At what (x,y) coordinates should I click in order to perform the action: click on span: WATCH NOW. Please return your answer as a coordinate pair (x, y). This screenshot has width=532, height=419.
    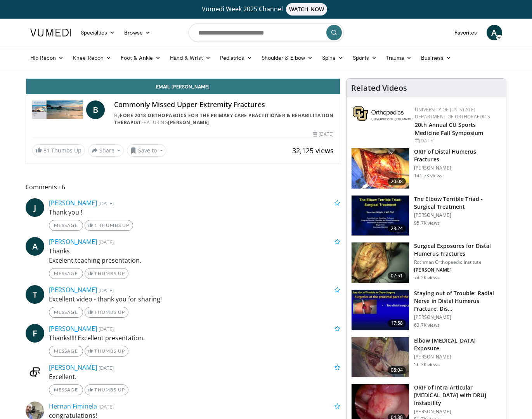
    Looking at the image, I should click on (306, 9).